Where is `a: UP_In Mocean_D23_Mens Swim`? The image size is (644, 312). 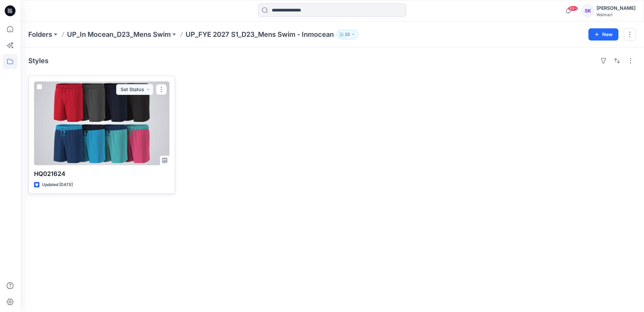 a: UP_In Mocean_D23_Mens Swim is located at coordinates (119, 34).